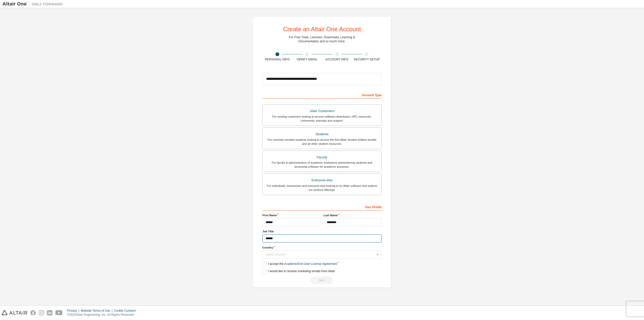 The image size is (644, 320). I want to click on div: For currently enrolled students looking to access the free Altair Student Edition bundle and all ..., so click(322, 142).